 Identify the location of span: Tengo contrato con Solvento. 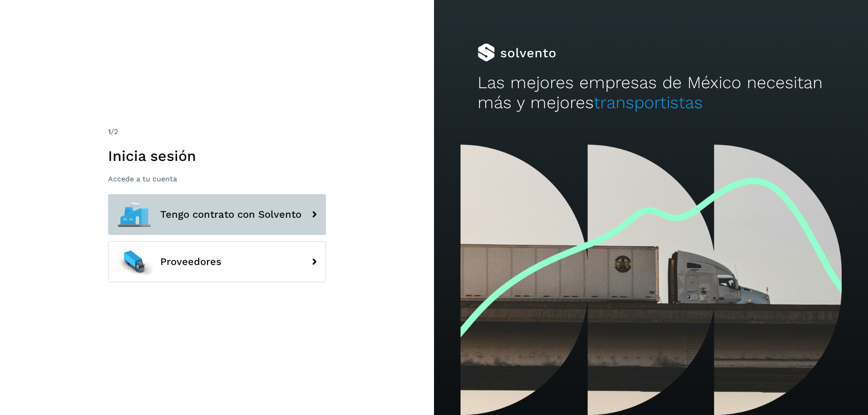
(230, 214).